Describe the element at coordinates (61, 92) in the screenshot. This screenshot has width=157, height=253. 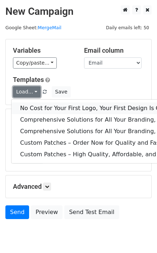
I see `button: Save` at that location.